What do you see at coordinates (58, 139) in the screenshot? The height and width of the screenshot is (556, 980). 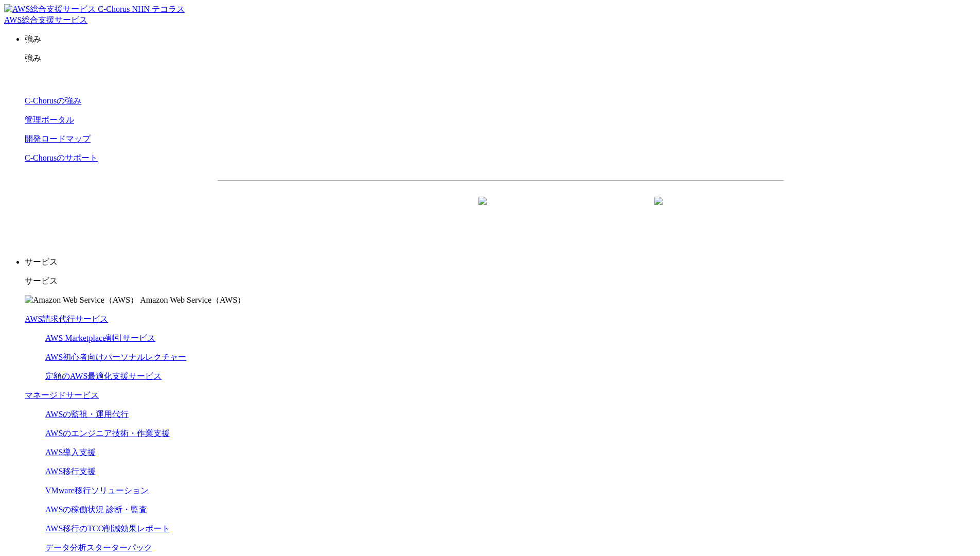 I see `a: 開発ロードマップ` at bounding box center [58, 139].